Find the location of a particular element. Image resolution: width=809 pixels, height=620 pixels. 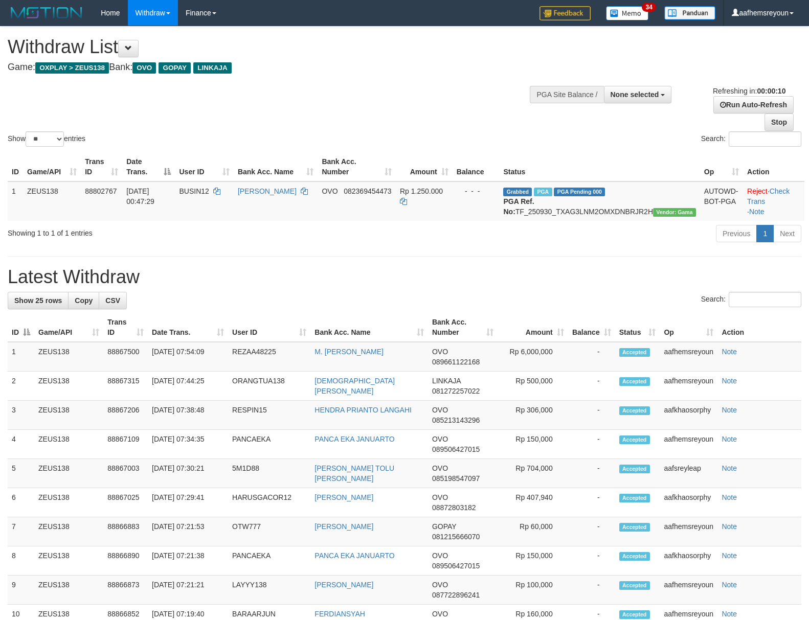

b: PGA Ref. No: is located at coordinates (518, 207).